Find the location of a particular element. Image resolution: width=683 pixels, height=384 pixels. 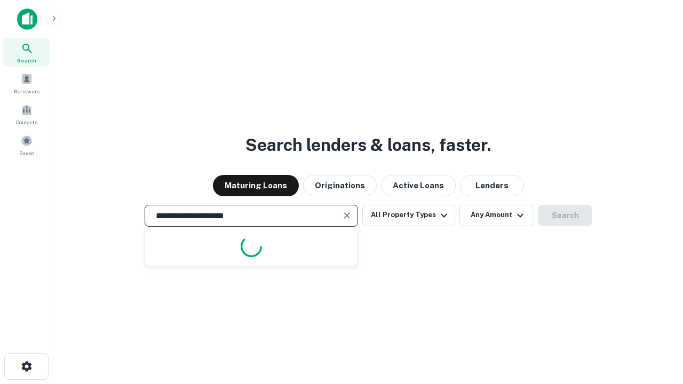

button: Active Loans is located at coordinates (418, 186).